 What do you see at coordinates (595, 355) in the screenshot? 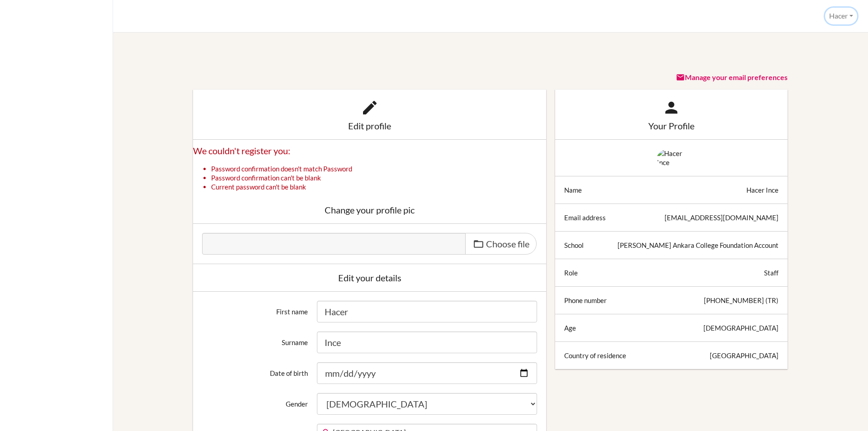
I see `div: Country of residence` at bounding box center [595, 355].